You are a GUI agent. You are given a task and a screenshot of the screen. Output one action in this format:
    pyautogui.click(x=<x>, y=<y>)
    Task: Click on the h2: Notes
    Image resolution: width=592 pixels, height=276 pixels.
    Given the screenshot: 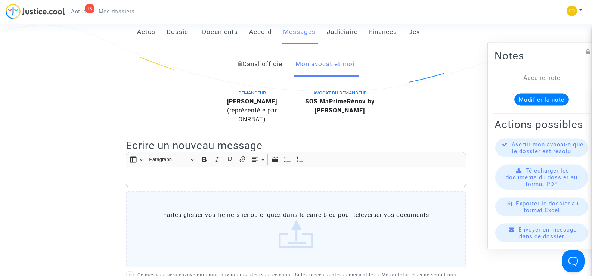 What is the action you would take?
    pyautogui.click(x=541, y=55)
    